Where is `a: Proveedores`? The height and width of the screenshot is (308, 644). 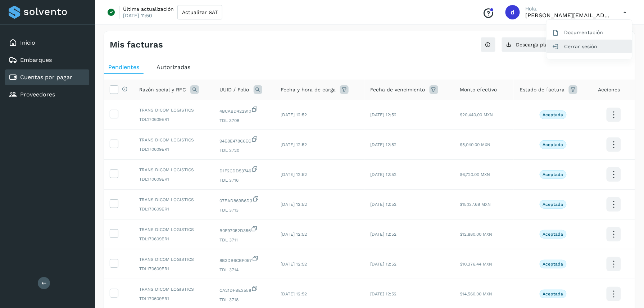 a: Proveedores is located at coordinates (37, 94).